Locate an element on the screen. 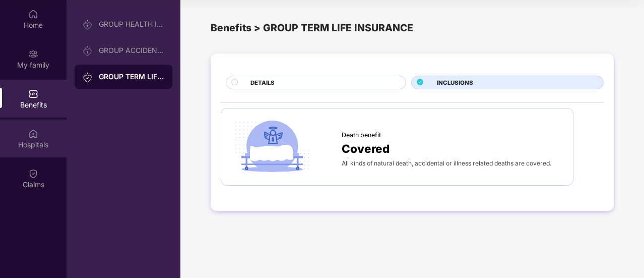 The image size is (644, 278). div: Benefits > GROUP TERM LIFE INSURANCE is located at coordinates (412, 28).